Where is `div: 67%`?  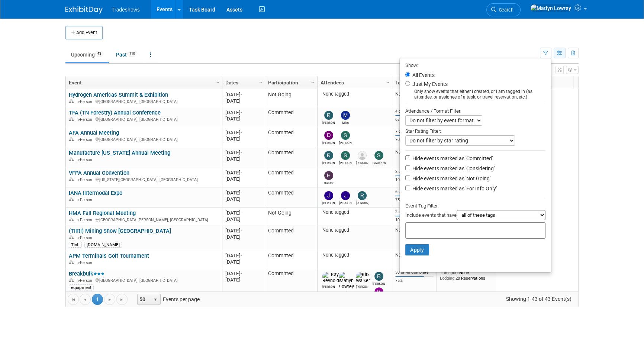
div: 67% is located at coordinates (415, 120).